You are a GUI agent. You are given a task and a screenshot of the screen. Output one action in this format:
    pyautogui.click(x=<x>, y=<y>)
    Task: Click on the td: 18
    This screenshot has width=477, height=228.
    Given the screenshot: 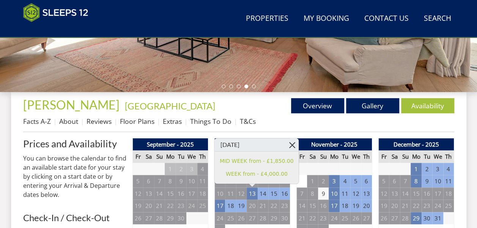 What is the action you would take?
    pyautogui.click(x=203, y=194)
    